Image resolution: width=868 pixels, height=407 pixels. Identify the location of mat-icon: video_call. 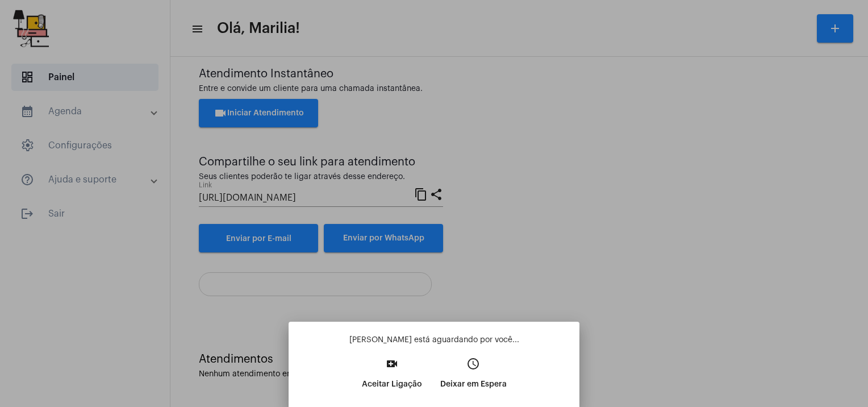
(392, 364).